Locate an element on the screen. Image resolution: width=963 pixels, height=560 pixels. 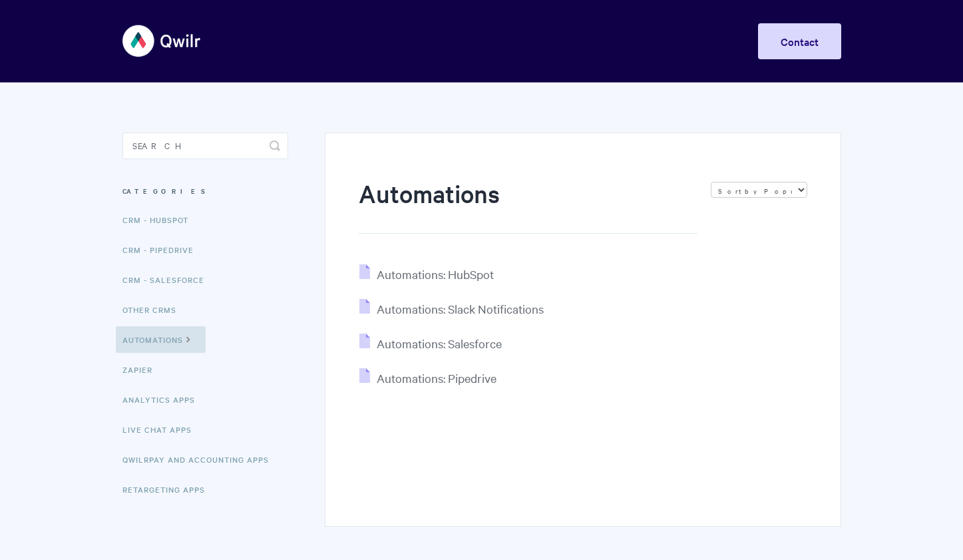
a: Automations: HubSpot is located at coordinates (427, 273).